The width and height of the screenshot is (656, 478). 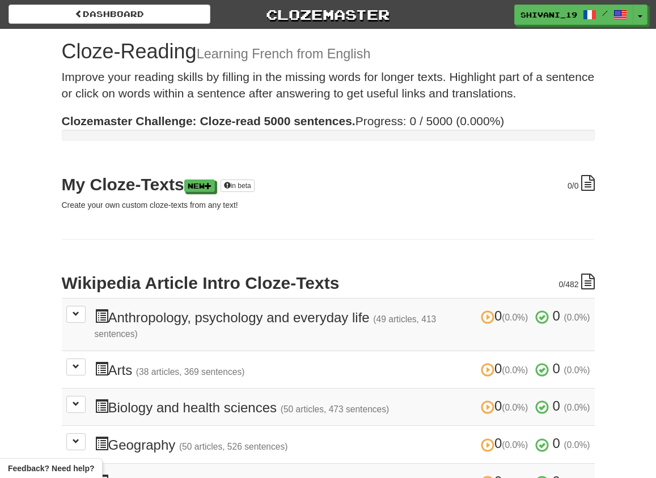 I want to click on a: New, so click(x=199, y=186).